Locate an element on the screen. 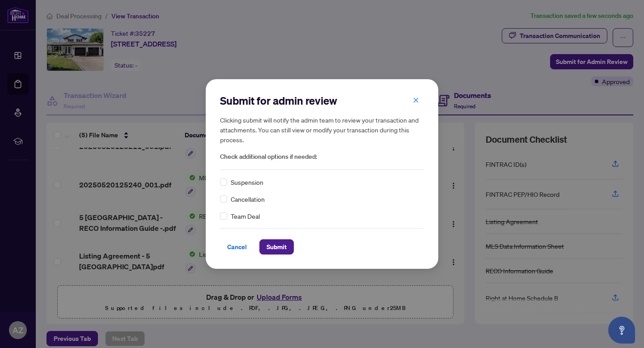  span: Cancellation is located at coordinates (248, 199).